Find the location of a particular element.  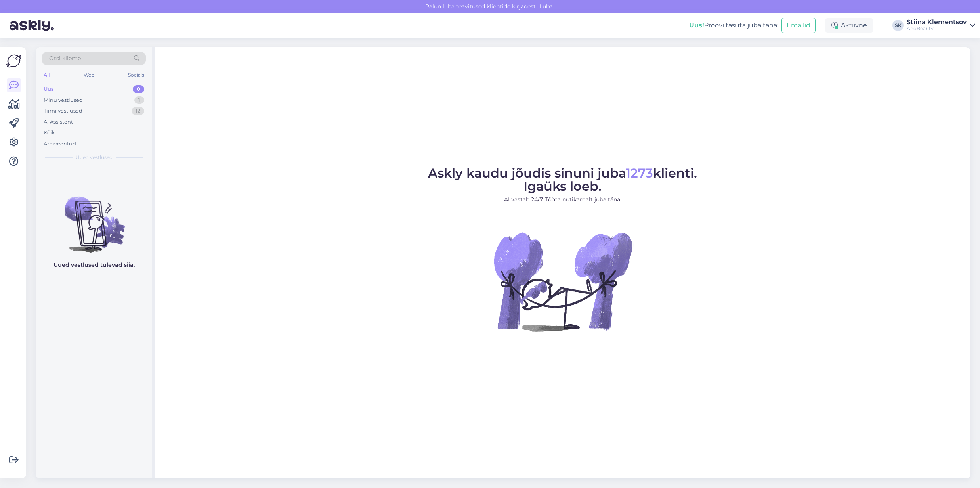

div: Stiina Klementsov is located at coordinates (936, 22).